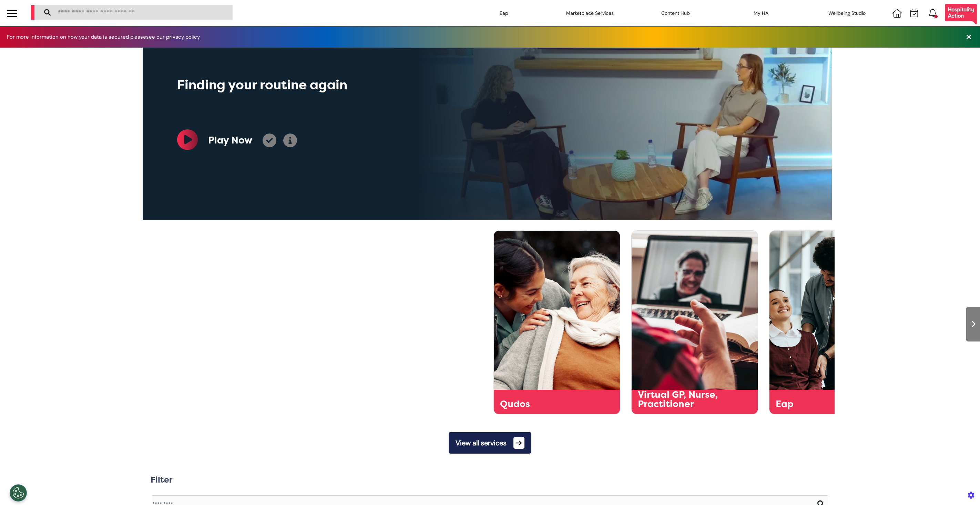 The width and height of the screenshot is (980, 505). I want to click on div: Virtual GP, Nurse, Practitioner, so click(682, 400).